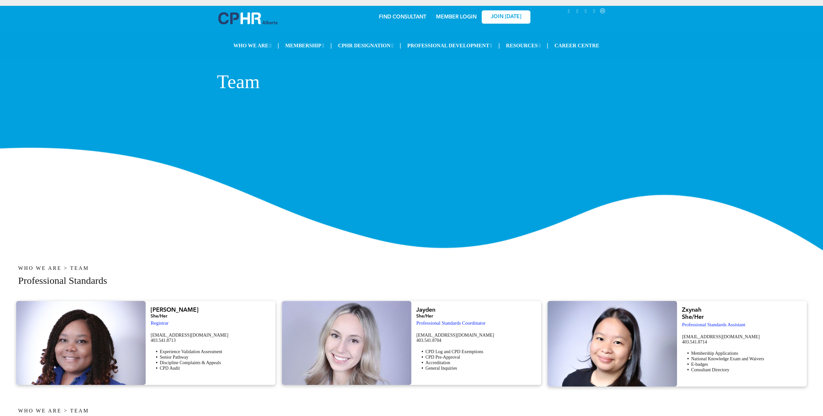  What do you see at coordinates (438, 363) in the screenshot?
I see `span: Accreditation` at bounding box center [438, 363].